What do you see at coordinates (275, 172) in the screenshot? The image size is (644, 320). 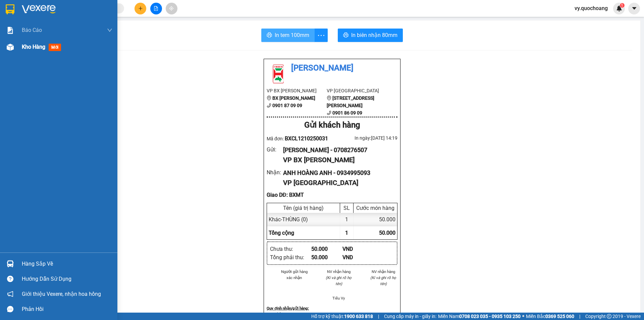 I see `div: Nhận :` at bounding box center [275, 172].